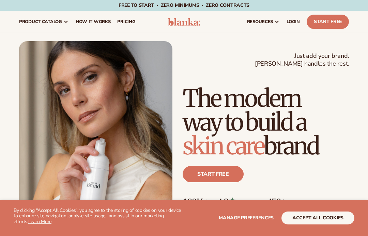 This screenshot has height=236, width=368. Describe the element at coordinates (246, 218) in the screenshot. I see `span: Manage preferences` at that location.